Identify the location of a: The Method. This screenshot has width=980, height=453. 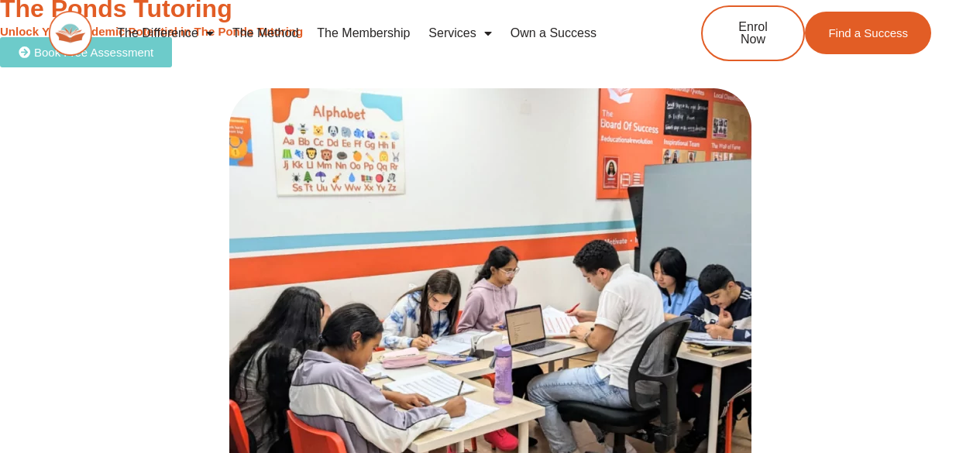
(265, 33).